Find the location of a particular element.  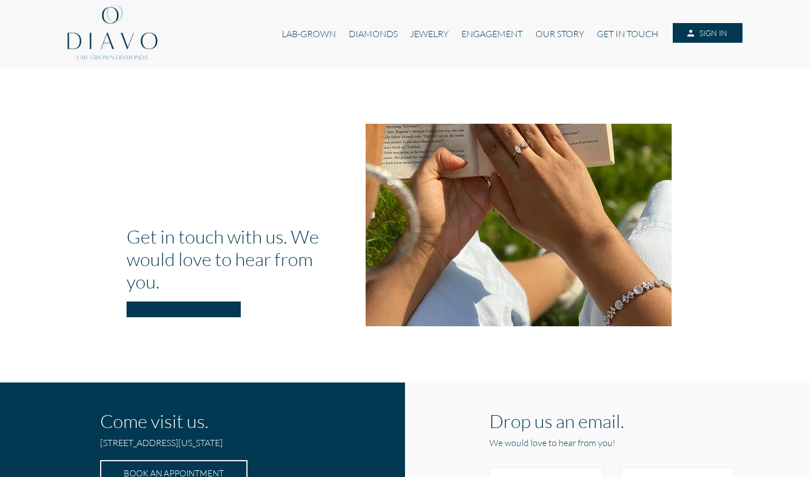

a: ENGAGEMENT is located at coordinates (492, 34).